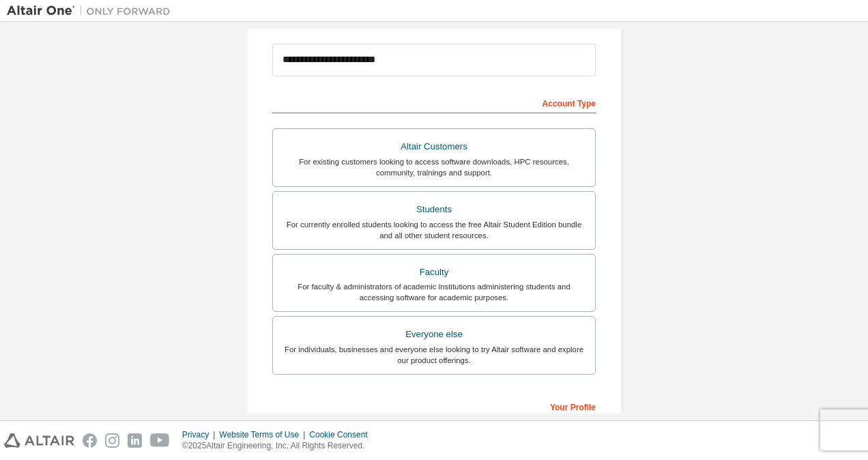  Describe the element at coordinates (342, 435) in the screenshot. I see `div: Cookie Consent` at that location.